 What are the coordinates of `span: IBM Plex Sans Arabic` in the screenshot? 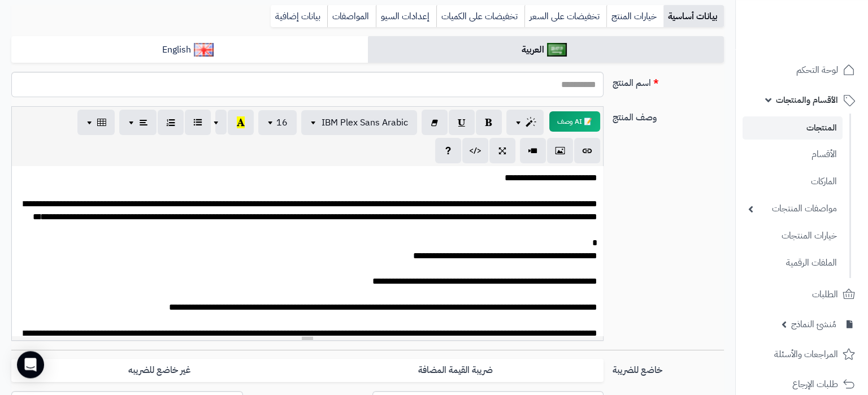 It's located at (364, 122).